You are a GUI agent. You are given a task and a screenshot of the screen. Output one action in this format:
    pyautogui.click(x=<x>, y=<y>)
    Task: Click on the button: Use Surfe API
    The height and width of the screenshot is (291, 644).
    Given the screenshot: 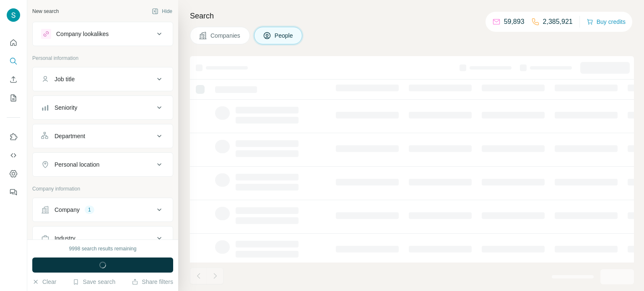 What is the action you would take?
    pyautogui.click(x=13, y=155)
    